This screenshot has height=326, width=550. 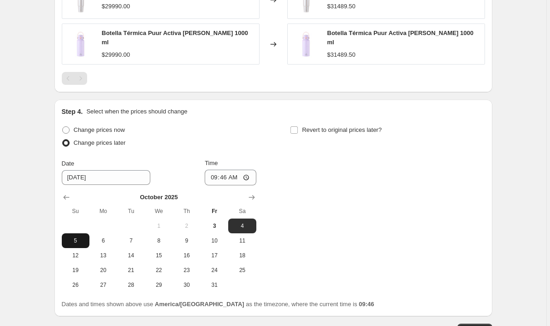 What do you see at coordinates (131, 241) in the screenshot?
I see `button: Tuesday October 7 2025` at bounding box center [131, 241].